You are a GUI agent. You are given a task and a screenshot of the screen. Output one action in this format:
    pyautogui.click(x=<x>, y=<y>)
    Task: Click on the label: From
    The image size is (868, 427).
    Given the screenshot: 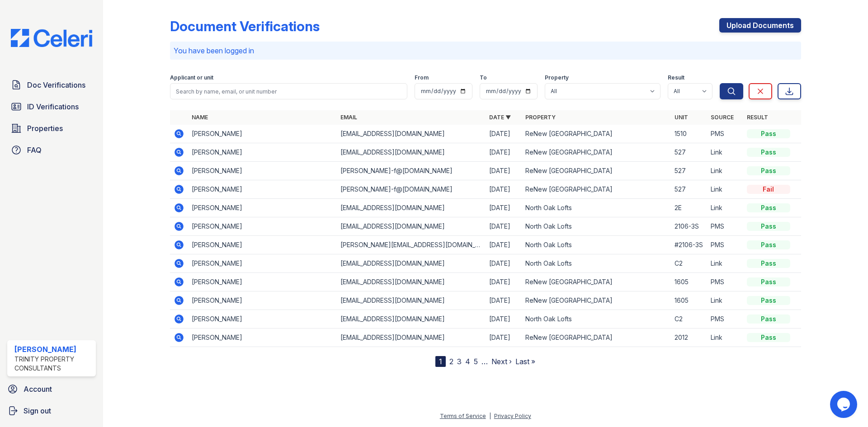 What is the action you would take?
    pyautogui.click(x=421, y=78)
    